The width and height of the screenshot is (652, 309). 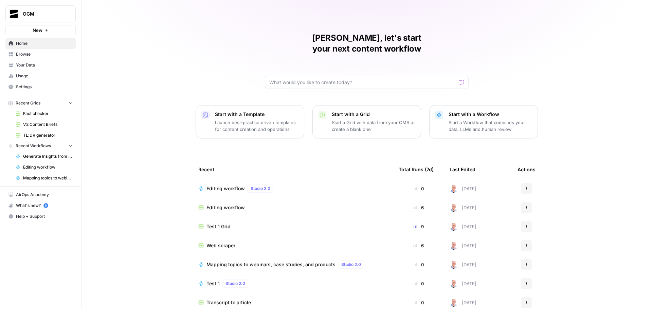 I want to click on button: New, so click(x=40, y=30).